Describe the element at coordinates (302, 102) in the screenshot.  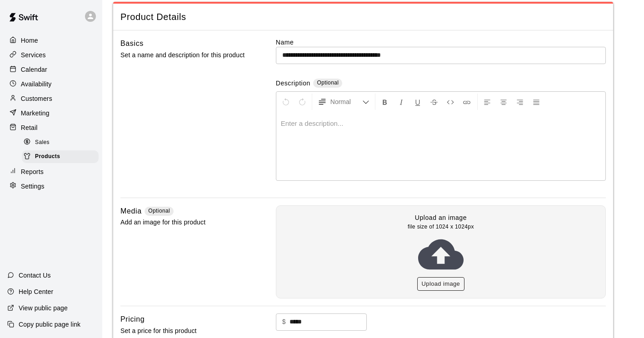
I see `button: Redo` at that location.